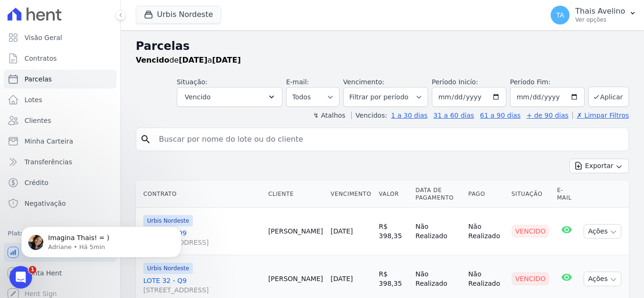 The height and width of the screenshot is (298, 644). What do you see at coordinates (198, 97) in the screenshot?
I see `span: Vencido` at bounding box center [198, 97].